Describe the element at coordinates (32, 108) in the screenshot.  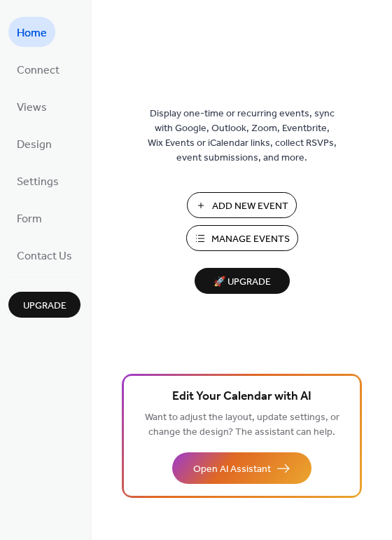
I see `span: Views` at that location.